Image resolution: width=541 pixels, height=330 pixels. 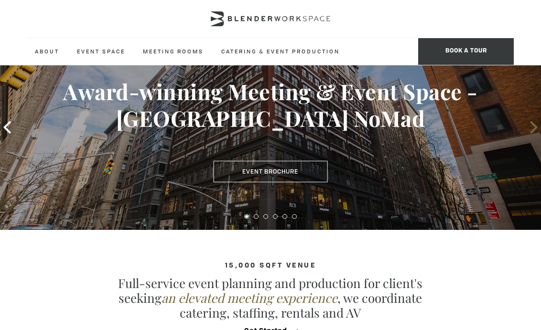 What do you see at coordinates (270, 298) in the screenshot?
I see `p: Full-service event planning and production for client's seeking , we coordinate catering, staffin...` at bounding box center [270, 298].